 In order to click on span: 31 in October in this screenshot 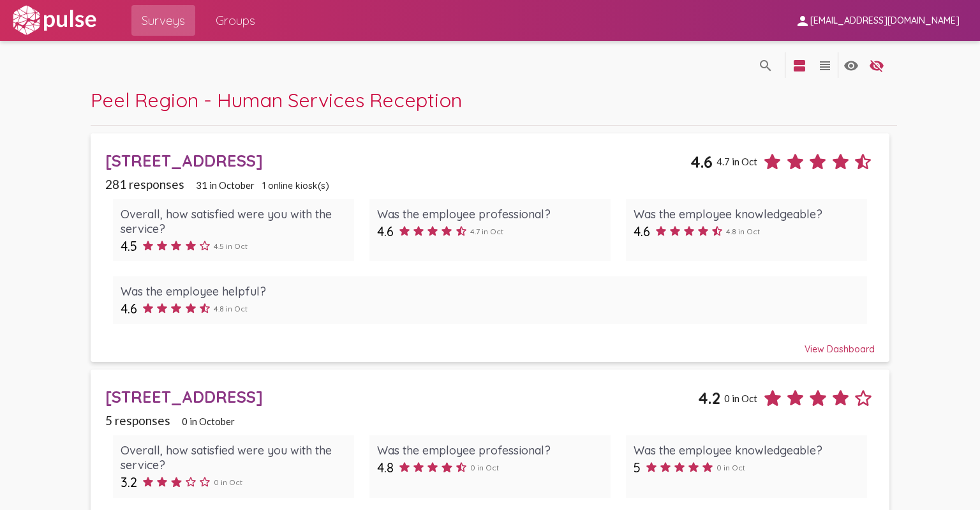, I will do `click(225, 185)`.